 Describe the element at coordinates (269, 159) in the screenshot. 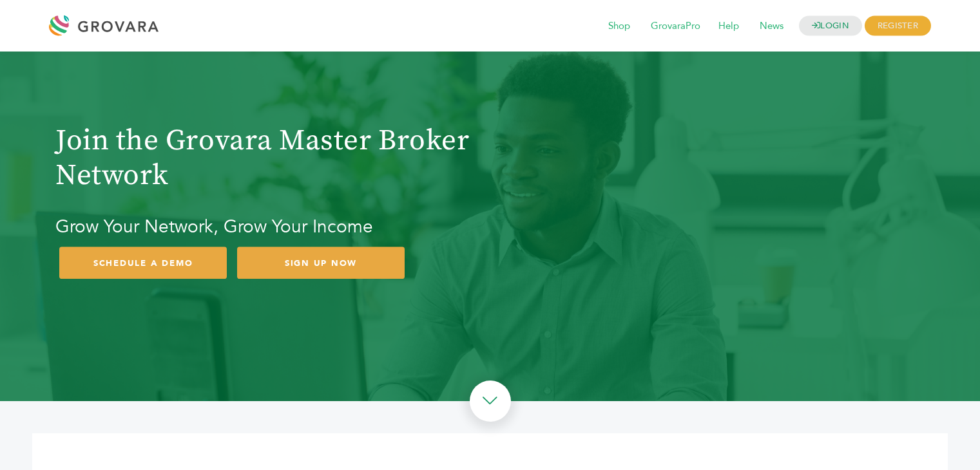

I see `h1: Join the Grovara Master Broker Network` at that location.